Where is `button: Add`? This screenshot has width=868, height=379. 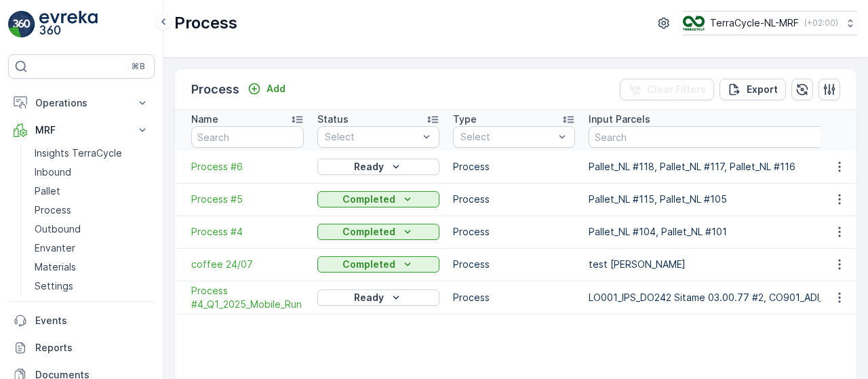
button: Add is located at coordinates (266, 89).